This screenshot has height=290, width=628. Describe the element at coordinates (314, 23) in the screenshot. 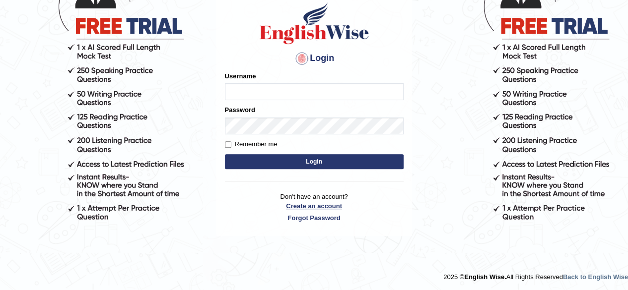

I see `img: Logo of English Wise sign in for intelligent practice with AI` at that location.